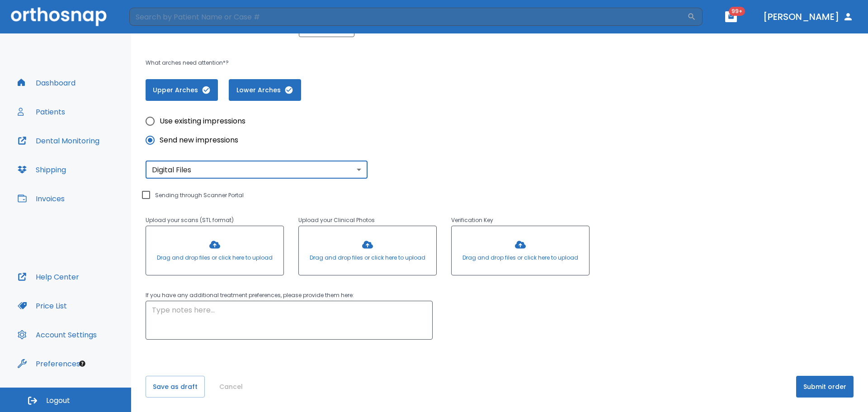 This screenshot has width=868, height=412. I want to click on a: Invoices, so click(41, 199).